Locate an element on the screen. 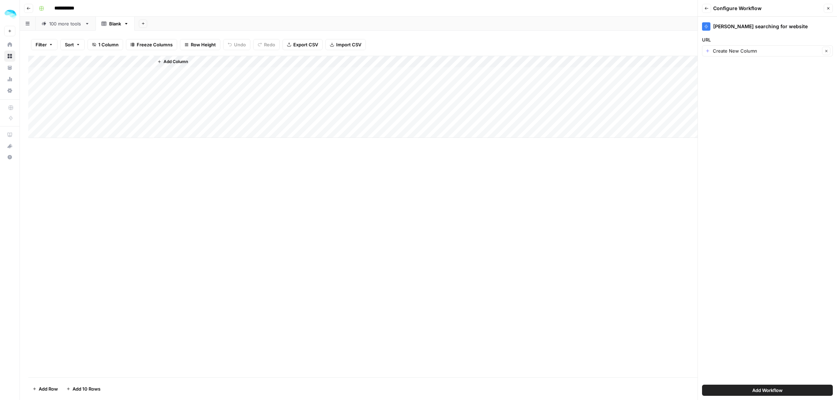  span: Redo is located at coordinates (270, 45).